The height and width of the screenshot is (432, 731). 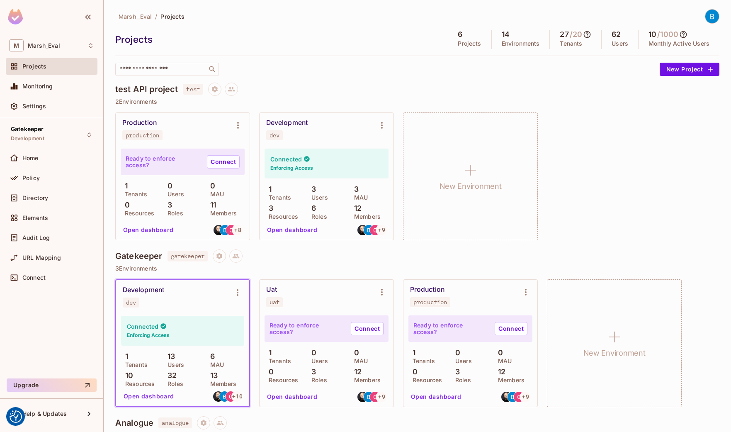 What do you see at coordinates (237, 396) in the screenshot?
I see `span: + 10` at bounding box center [237, 396].